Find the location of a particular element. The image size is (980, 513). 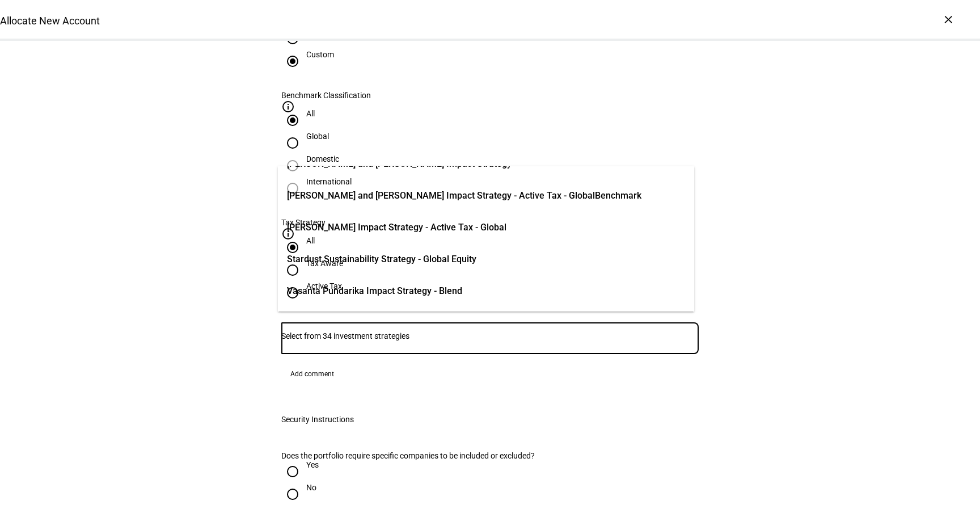

div: Does the portfolio require specific companies to be included or excluded? is located at coordinates (427, 456).